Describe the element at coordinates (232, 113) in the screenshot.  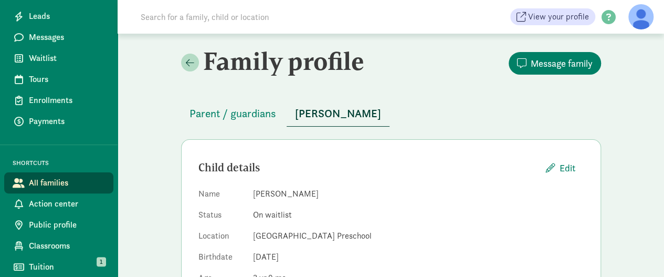
I see `span: Parent / guardians` at that location.